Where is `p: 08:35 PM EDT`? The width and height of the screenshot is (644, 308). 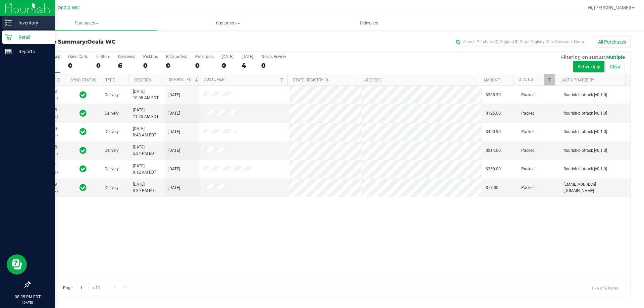 p: 08:35 PM EDT is located at coordinates (28, 297).